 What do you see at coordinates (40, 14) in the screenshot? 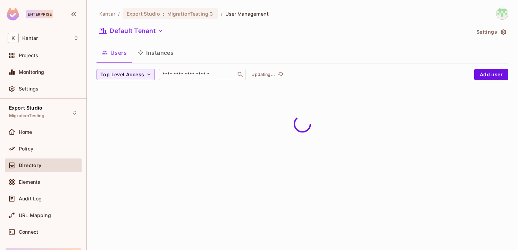
I see `div: Enterprise` at bounding box center [40, 14].